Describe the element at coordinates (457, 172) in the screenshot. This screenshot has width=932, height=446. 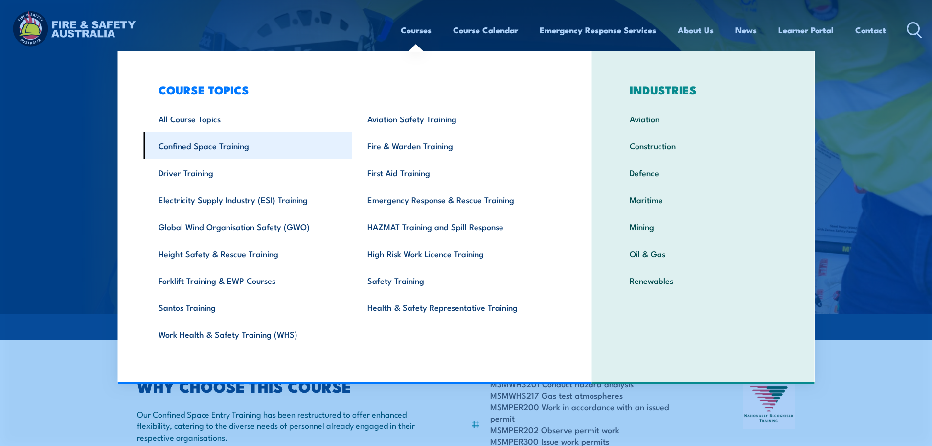
I see `a: First Aid Training` at that location.